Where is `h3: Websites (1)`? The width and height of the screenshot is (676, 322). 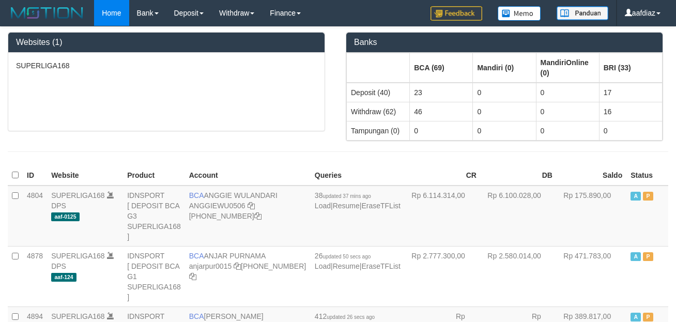
h3: Websites (1) is located at coordinates (166, 42).